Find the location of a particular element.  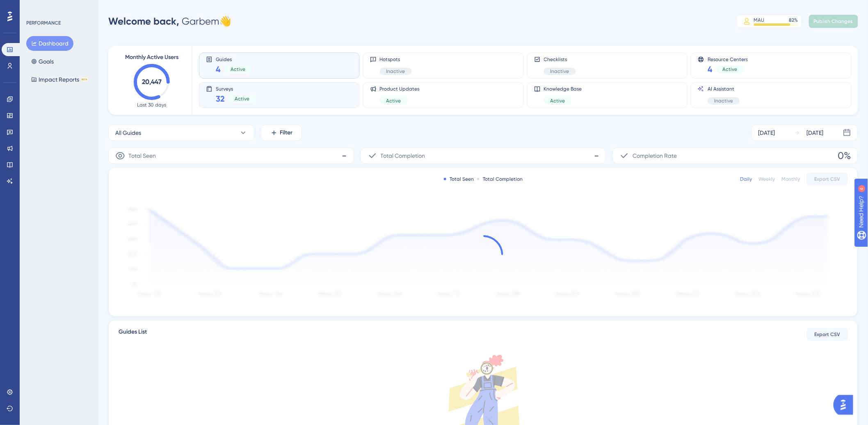

span: Guides List is located at coordinates (132, 334).